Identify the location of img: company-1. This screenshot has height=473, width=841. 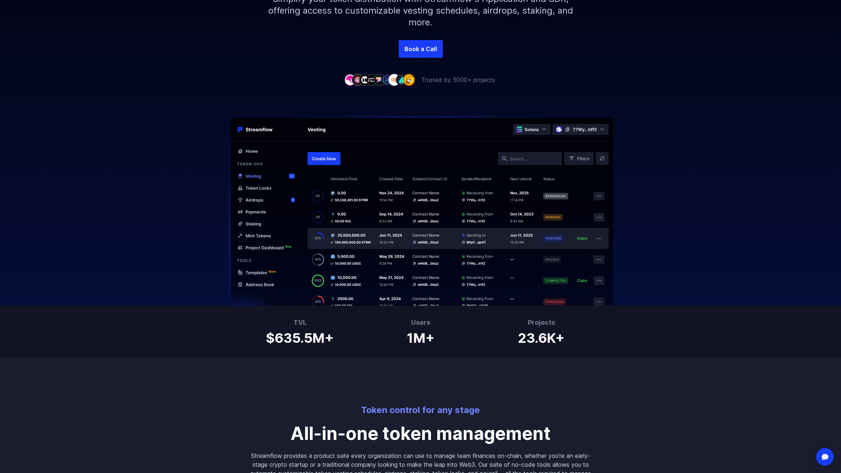
(350, 79).